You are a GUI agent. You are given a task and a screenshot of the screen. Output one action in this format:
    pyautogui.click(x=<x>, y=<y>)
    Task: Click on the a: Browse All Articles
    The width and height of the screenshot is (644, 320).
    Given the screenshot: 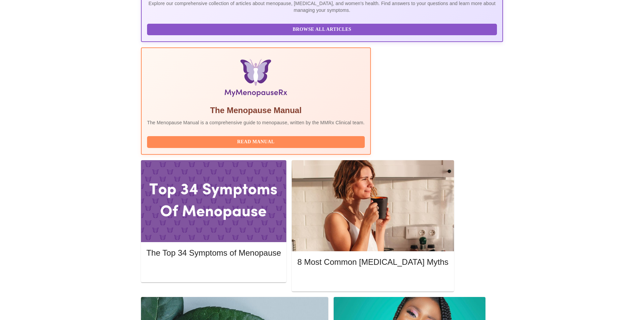 What is the action you would take?
    pyautogui.click(x=323, y=29)
    